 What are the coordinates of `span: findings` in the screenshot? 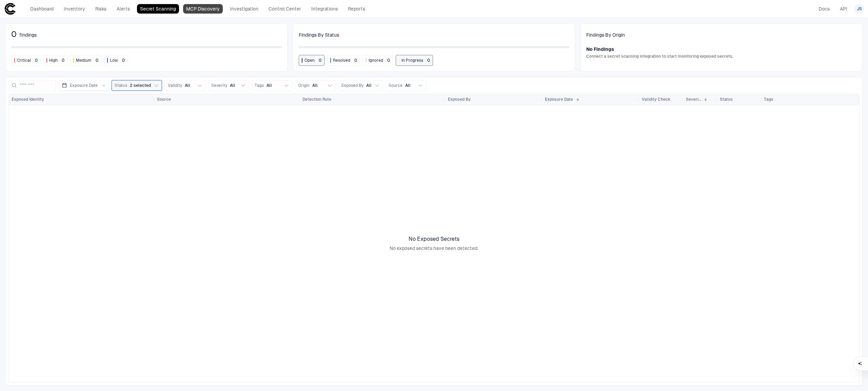 It's located at (28, 35).